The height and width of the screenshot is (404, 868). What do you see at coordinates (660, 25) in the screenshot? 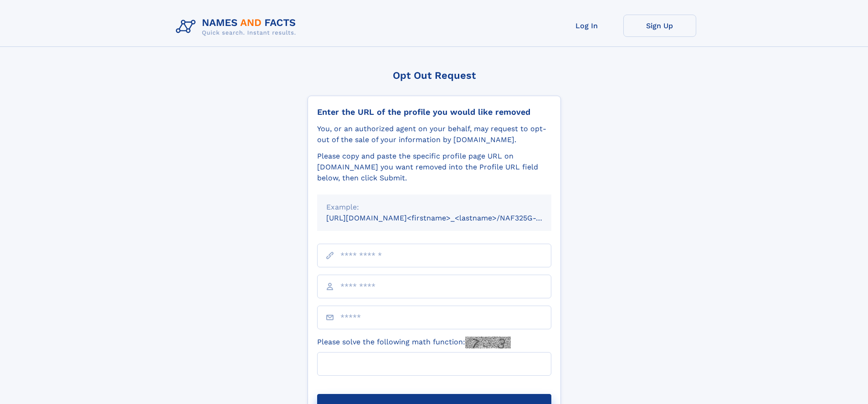
I see `a: Sign Up` at bounding box center [660, 25].